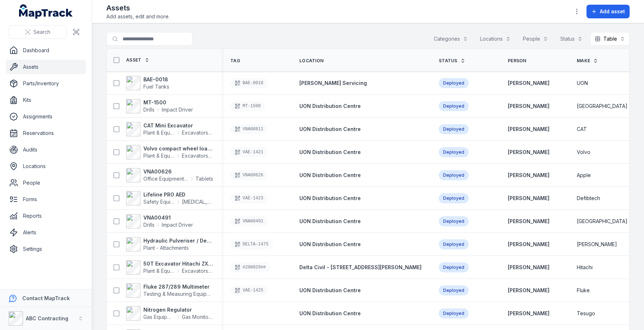  I want to click on strong: Hydraulic Pulveriser / Demolition Shear, so click(178, 241).